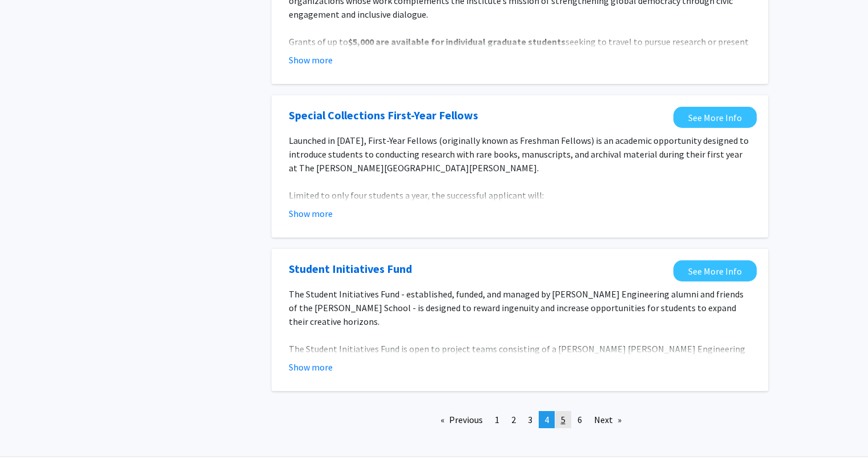  Describe the element at coordinates (462, 419) in the screenshot. I see `a: Previous page` at that location.